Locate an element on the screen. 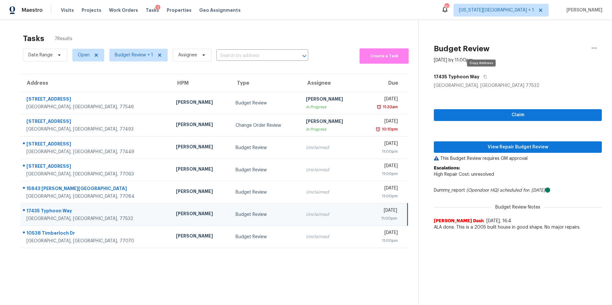 The image size is (612, 305). th: HPM is located at coordinates (200, 83).